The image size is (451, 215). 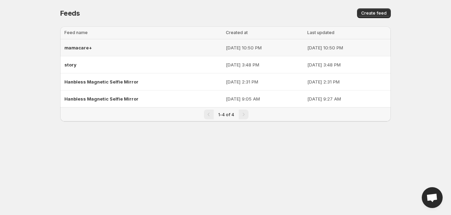 What do you see at coordinates (76, 32) in the screenshot?
I see `span: Feed name` at bounding box center [76, 32].